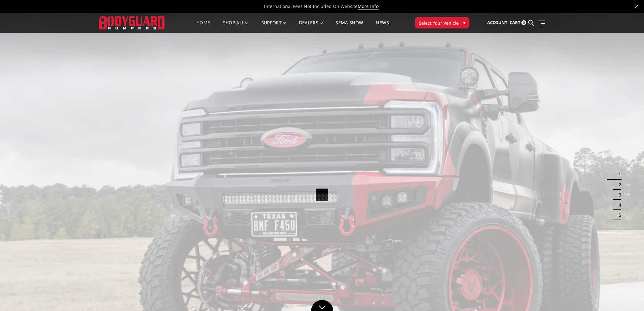 Image resolution: width=644 pixels, height=311 pixels. What do you see at coordinates (497, 23) in the screenshot?
I see `span: Account` at bounding box center [497, 23].